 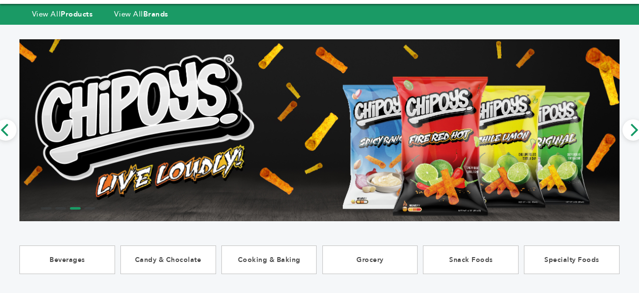 What do you see at coordinates (572, 260) in the screenshot?
I see `a: Specialty Foods` at bounding box center [572, 260].